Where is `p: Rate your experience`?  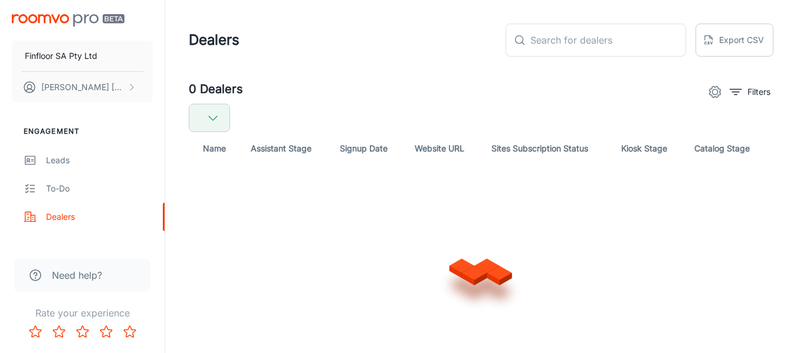 p: Rate your experience is located at coordinates (82, 313).